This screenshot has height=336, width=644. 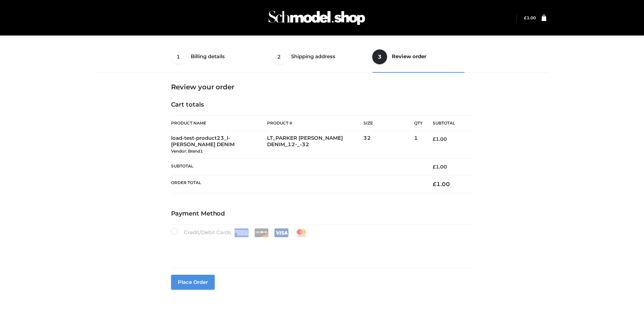 What do you see at coordinates (322, 214) in the screenshot?
I see `h4: Payment Method` at bounding box center [322, 214].